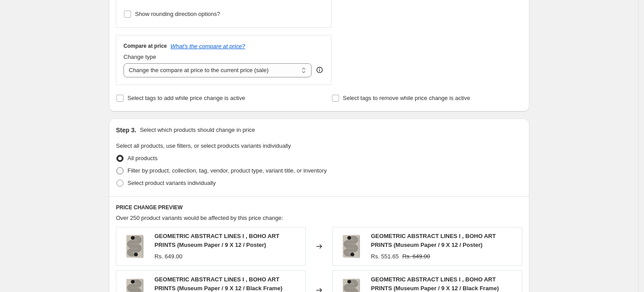  Describe the element at coordinates (227, 171) in the screenshot. I see `span: Filter by product, collection, tag, vendor, product type, variant title, or inventory` at that location.